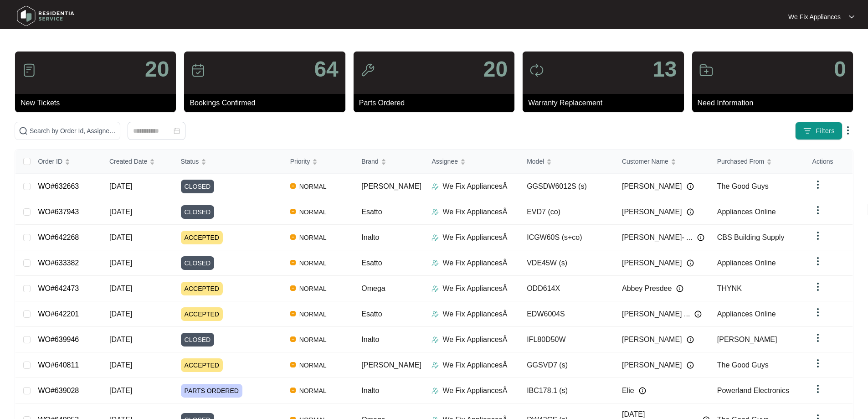 This screenshot has height=419, width=868. What do you see at coordinates (750, 237) in the screenshot?
I see `span: CBS Building Supply` at bounding box center [750, 237].